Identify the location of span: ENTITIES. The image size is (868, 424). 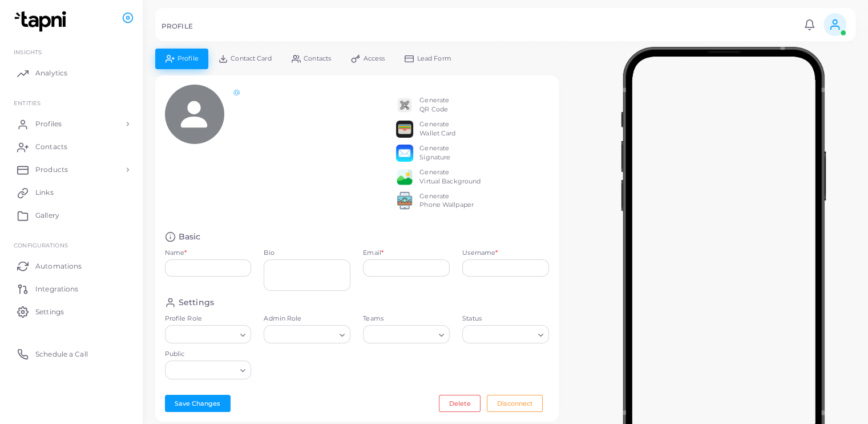
(27, 103).